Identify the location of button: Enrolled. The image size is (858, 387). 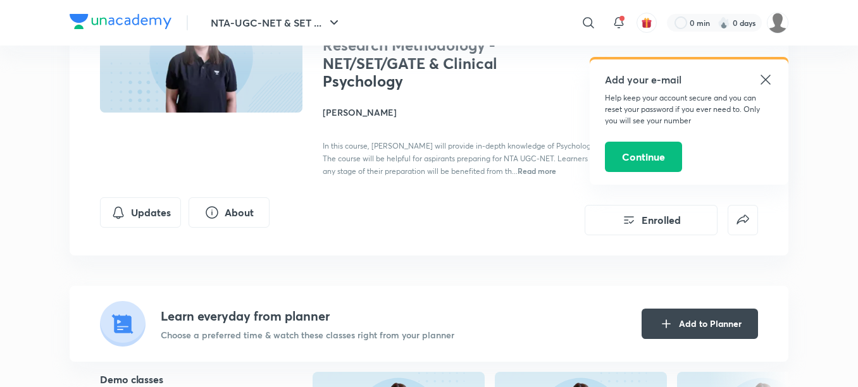
(651, 220).